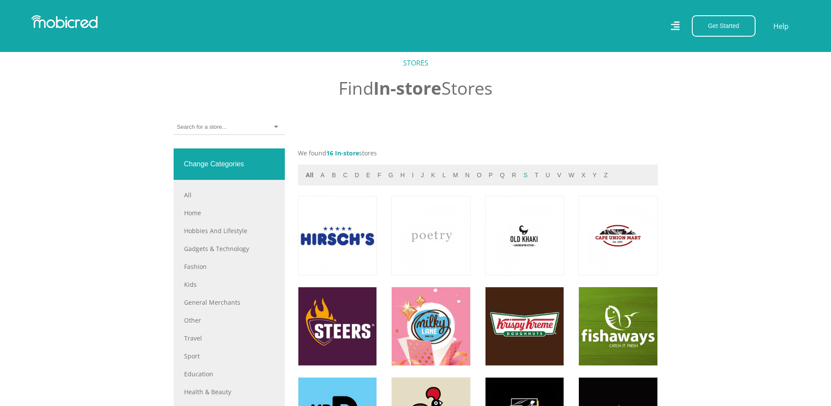 This screenshot has height=406, width=831. I want to click on button: l, so click(444, 175).